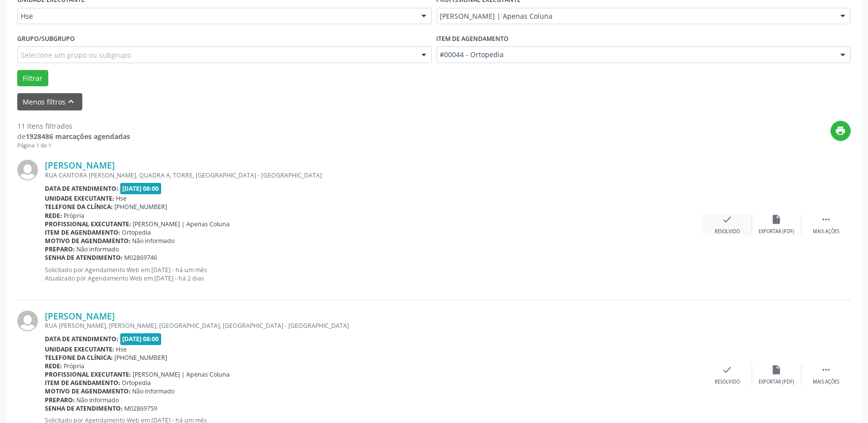  Describe the element at coordinates (78, 136) in the screenshot. I see `strong: 1928486 marcações agendadas` at that location.